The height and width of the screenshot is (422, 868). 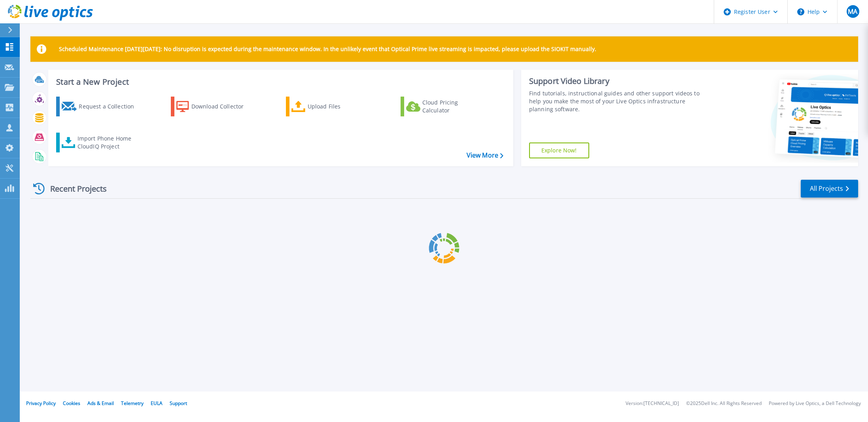 What do you see at coordinates (108, 142) in the screenshot?
I see `div: Import Phone Home CloudIQ Project` at bounding box center [108, 142].